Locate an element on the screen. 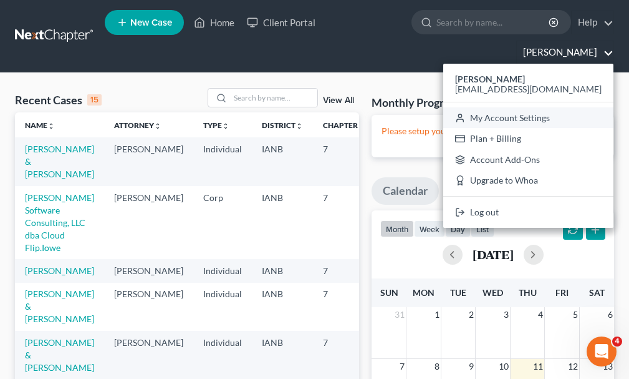  span: 1 is located at coordinates (437, 314).